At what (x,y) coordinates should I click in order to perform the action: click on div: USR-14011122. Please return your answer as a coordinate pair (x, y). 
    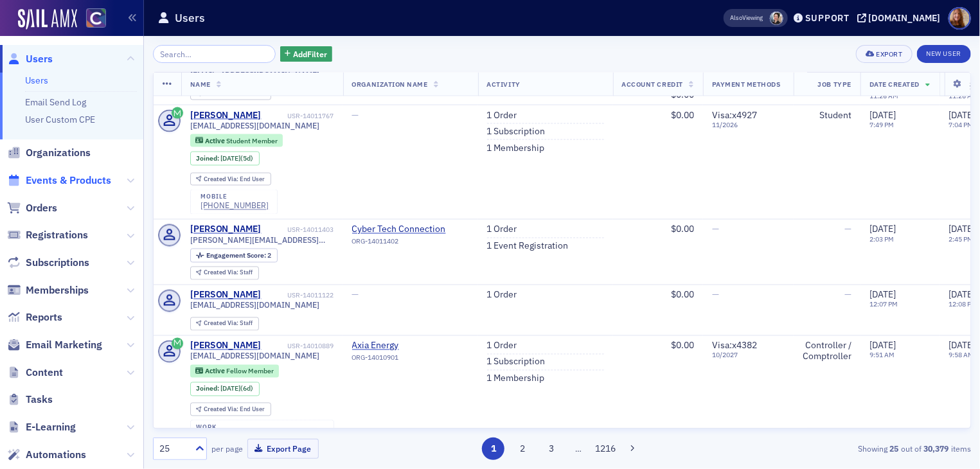
    Looking at the image, I should click on (299, 295).